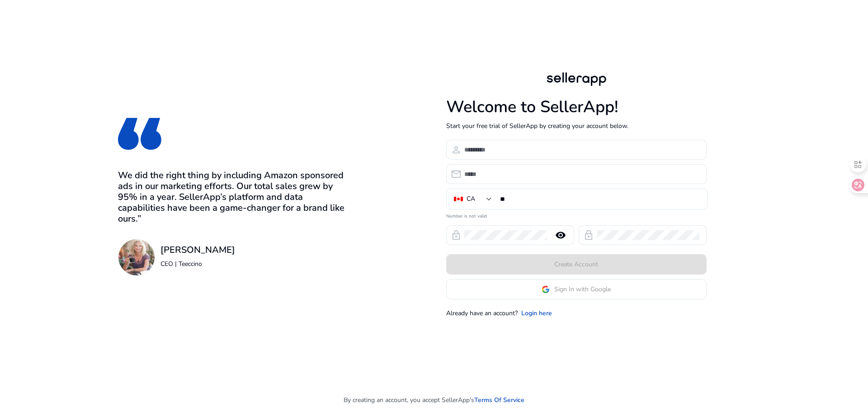 This screenshot has width=868, height=412. Describe the element at coordinates (234, 198) in the screenshot. I see `h3: We did the right thing by including Amazon sponsored ads in our marketing efforts. Our total sale...` at that location.